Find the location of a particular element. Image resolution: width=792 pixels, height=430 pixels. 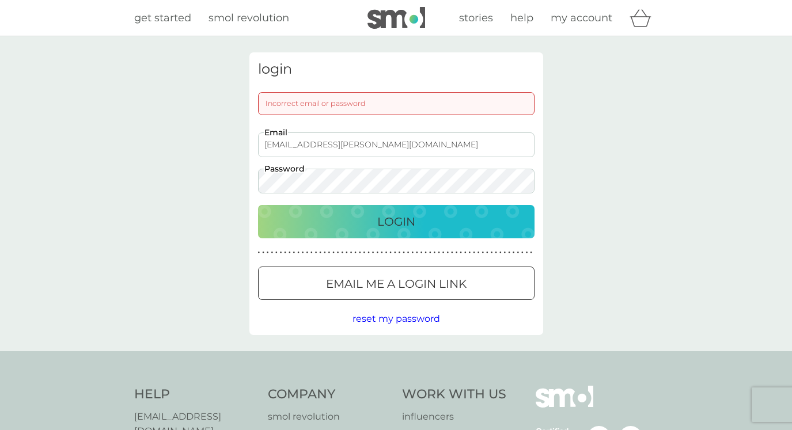

span: my account is located at coordinates (581, 18).